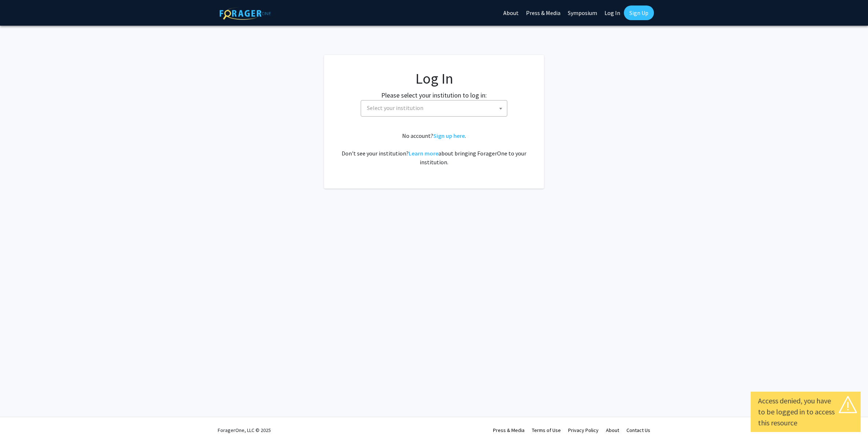 The height and width of the screenshot is (443, 868). Describe the element at coordinates (509, 430) in the screenshot. I see `a: Press & Media` at that location.